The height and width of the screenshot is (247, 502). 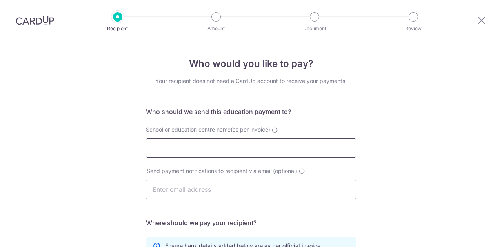 I want to click on img: CardUp, so click(x=35, y=20).